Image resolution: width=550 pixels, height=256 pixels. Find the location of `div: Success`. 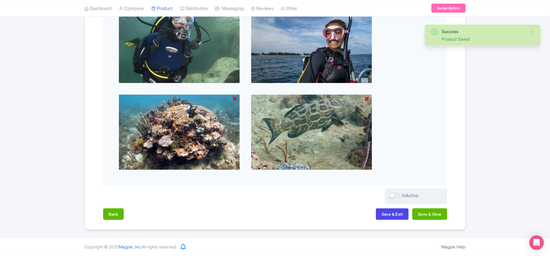

div: Success is located at coordinates (484, 31).